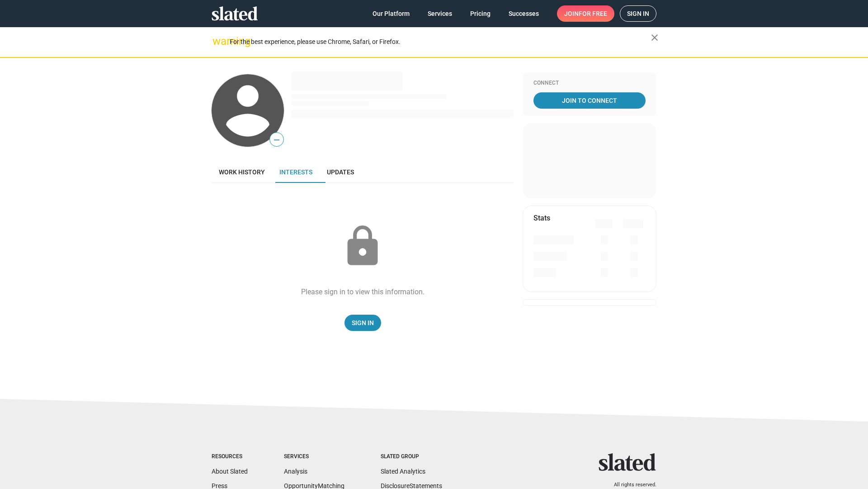 The image size is (868, 489). What do you see at coordinates (523, 13) in the screenshot?
I see `span: Successes` at bounding box center [523, 13].